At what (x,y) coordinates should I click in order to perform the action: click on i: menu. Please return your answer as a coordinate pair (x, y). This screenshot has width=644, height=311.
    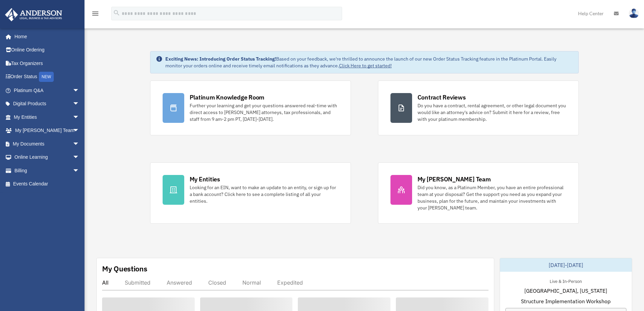
    Looking at the image, I should click on (95, 13).